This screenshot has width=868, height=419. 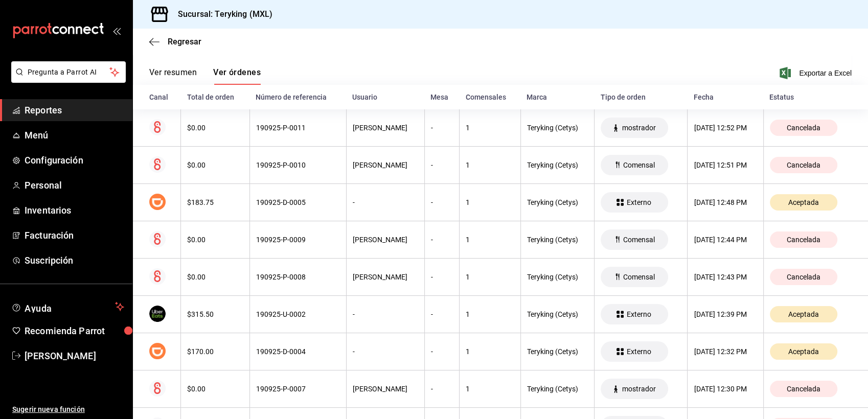 What do you see at coordinates (74, 331) in the screenshot?
I see `span: Recomienda Parrot` at bounding box center [74, 331].